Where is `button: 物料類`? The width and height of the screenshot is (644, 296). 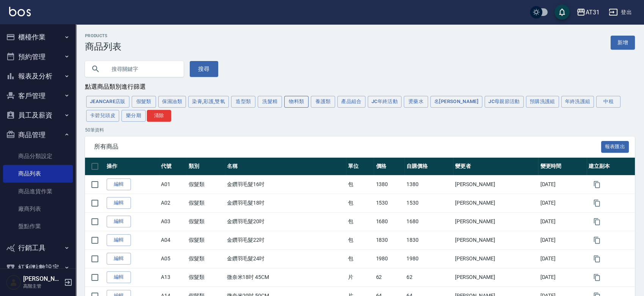
button: 物料類 is located at coordinates (296, 102).